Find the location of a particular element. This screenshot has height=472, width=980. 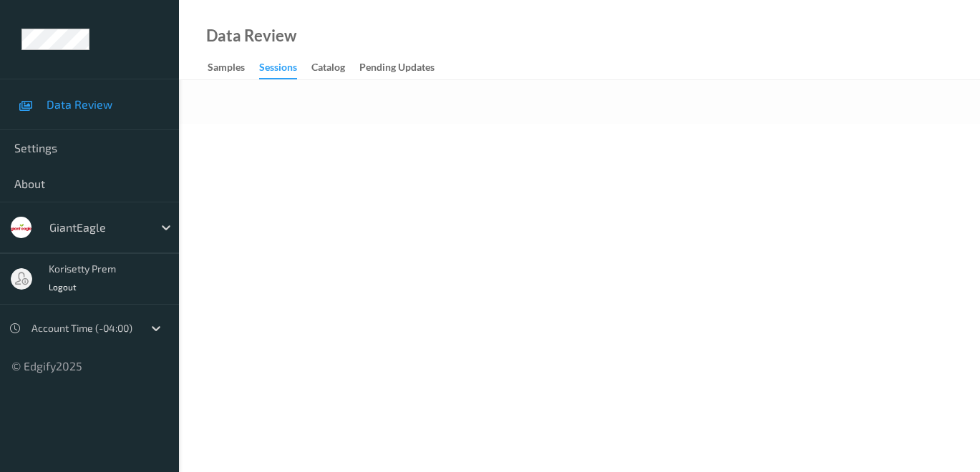

div: Catalog is located at coordinates (328, 69).